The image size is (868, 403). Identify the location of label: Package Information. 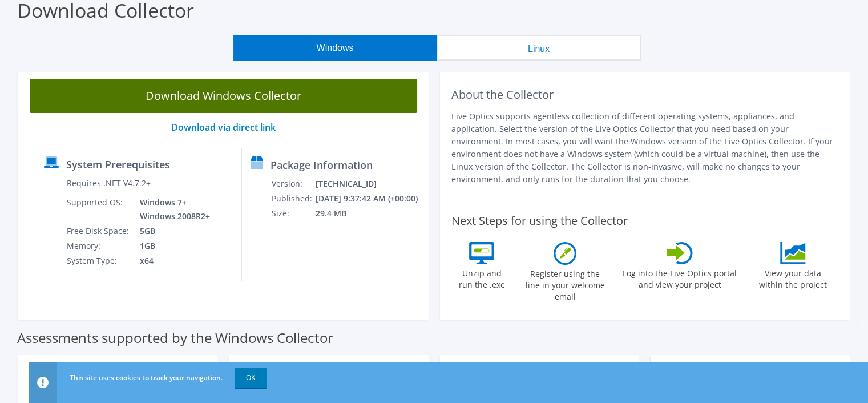
(322, 165).